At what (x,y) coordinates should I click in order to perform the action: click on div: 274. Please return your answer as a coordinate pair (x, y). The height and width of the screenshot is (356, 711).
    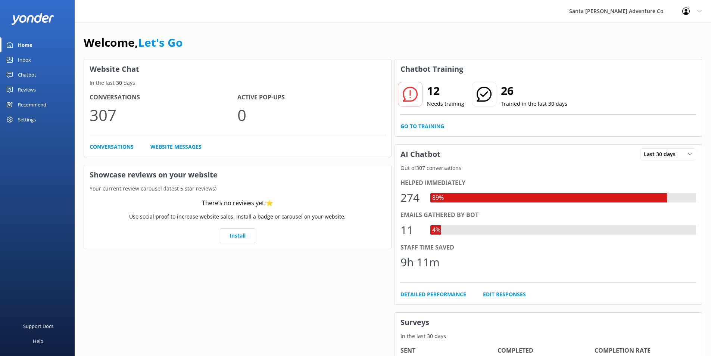
    Looking at the image, I should click on (412, 197).